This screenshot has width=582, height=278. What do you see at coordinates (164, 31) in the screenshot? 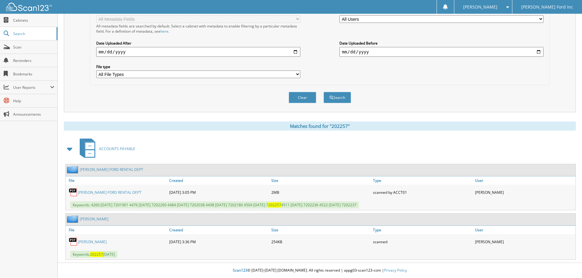
I see `a: here` at bounding box center [164, 31].